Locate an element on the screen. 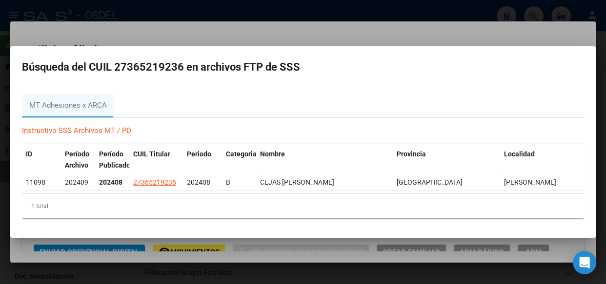 This screenshot has height=284, width=606. span: Categoria is located at coordinates (241, 154).